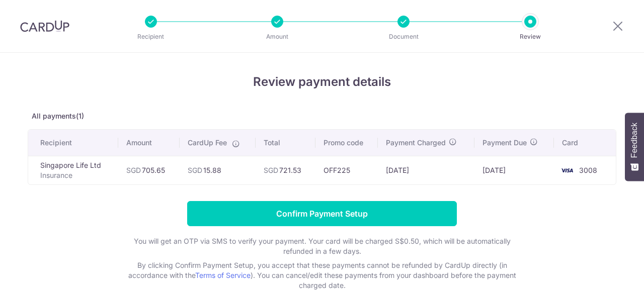 Image resolution: width=644 pixels, height=294 pixels. What do you see at coordinates (322, 276) in the screenshot?
I see `p: By clicking Confirm Payment Setup, you accept that these payments cannot be refunded by CardUp di...` at bounding box center [322, 276].